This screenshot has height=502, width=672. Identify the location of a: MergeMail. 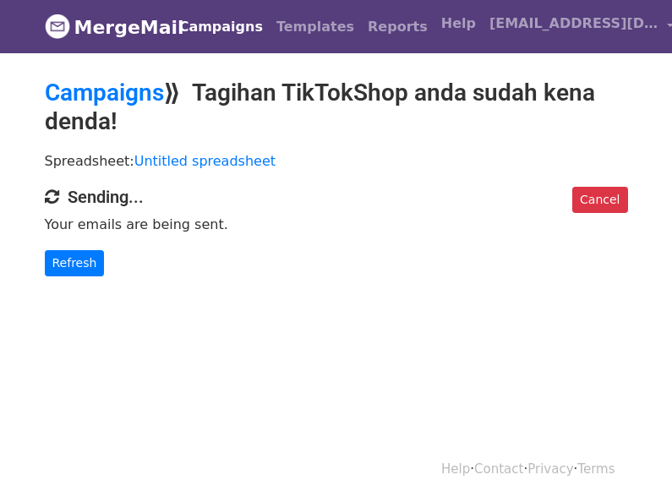
(101, 27).